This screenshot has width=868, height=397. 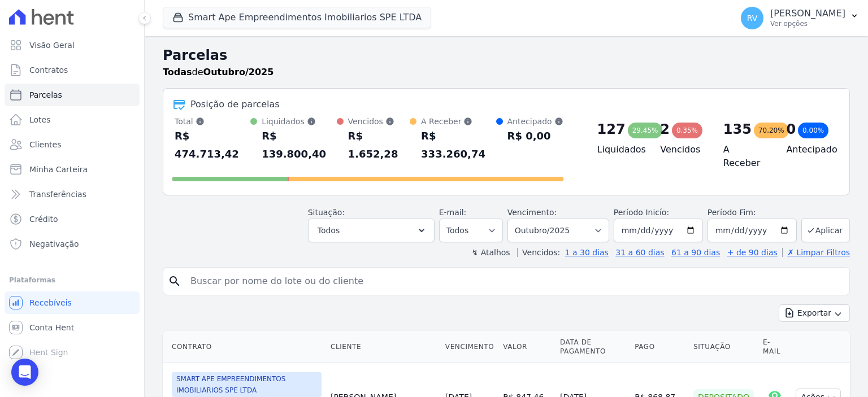 I want to click on a: + de 90 dias, so click(x=752, y=252).